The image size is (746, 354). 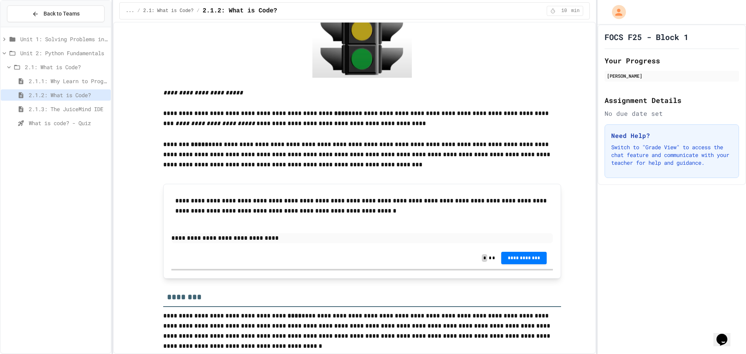 I want to click on span: Unit 2: Python Fundamentals, so click(x=64, y=53).